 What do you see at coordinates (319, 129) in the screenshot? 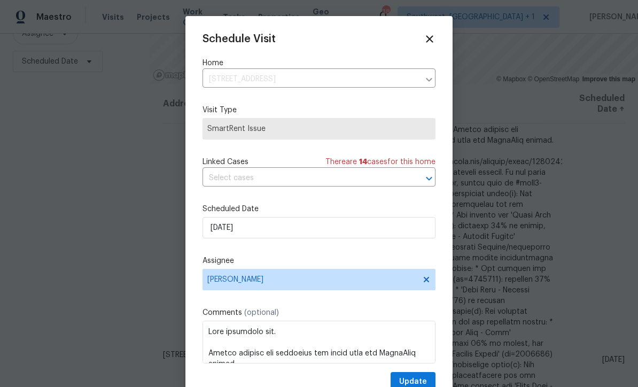
I see `span: SmartRent Issue` at bounding box center [319, 129].